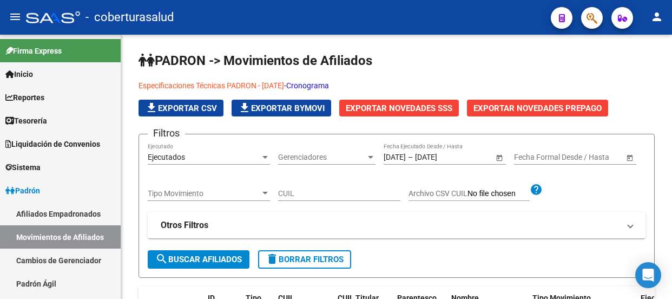  What do you see at coordinates (129, 17) in the screenshot?
I see `span: - coberturasalud` at bounding box center [129, 17].